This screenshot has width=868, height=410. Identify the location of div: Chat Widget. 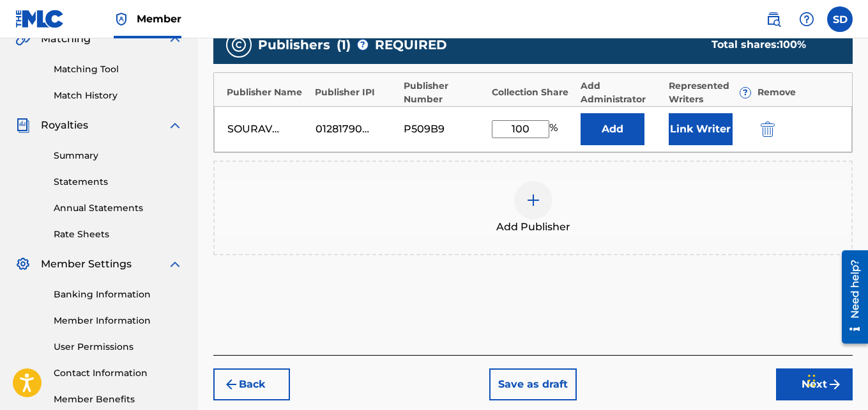
(836, 379).